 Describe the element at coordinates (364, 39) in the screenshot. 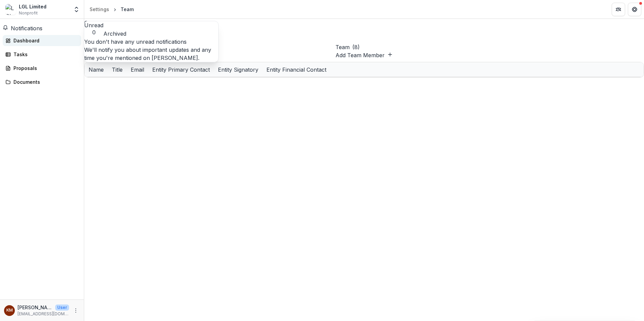

I see `a: Authentication` at that location.